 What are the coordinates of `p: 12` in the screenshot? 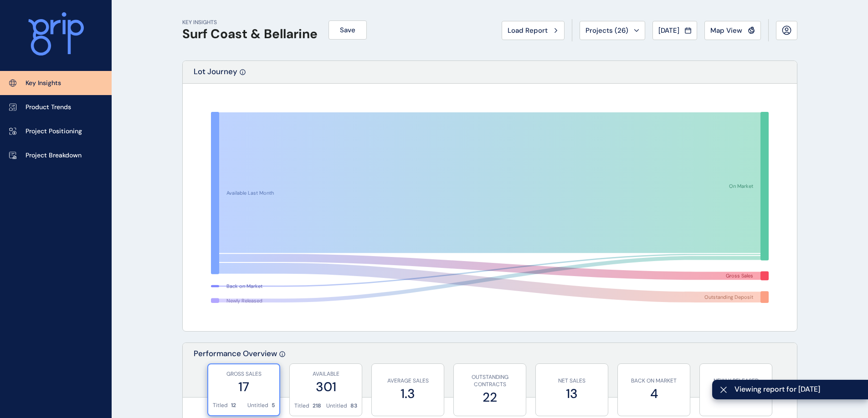 It's located at (233, 406).